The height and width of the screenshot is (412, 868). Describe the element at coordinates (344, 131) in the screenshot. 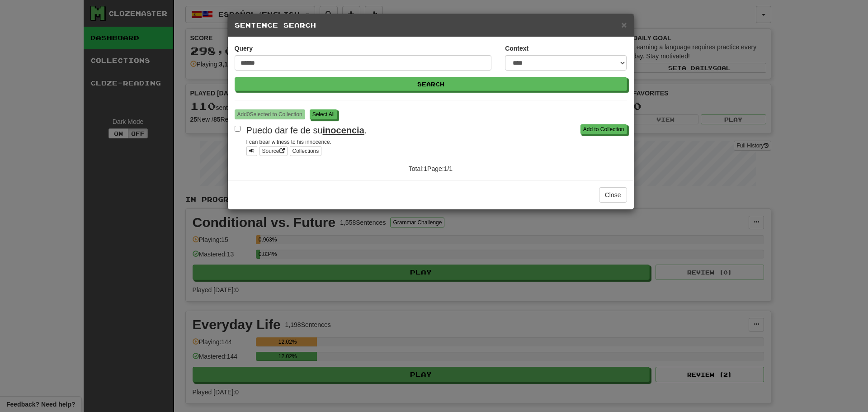

I see `u: inocencia` at that location.